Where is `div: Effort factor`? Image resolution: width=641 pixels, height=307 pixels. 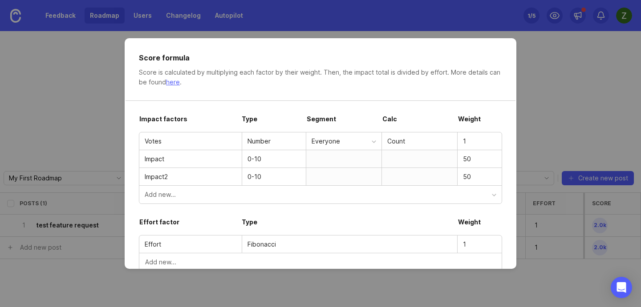 div: Effort factor is located at coordinates (190, 226).